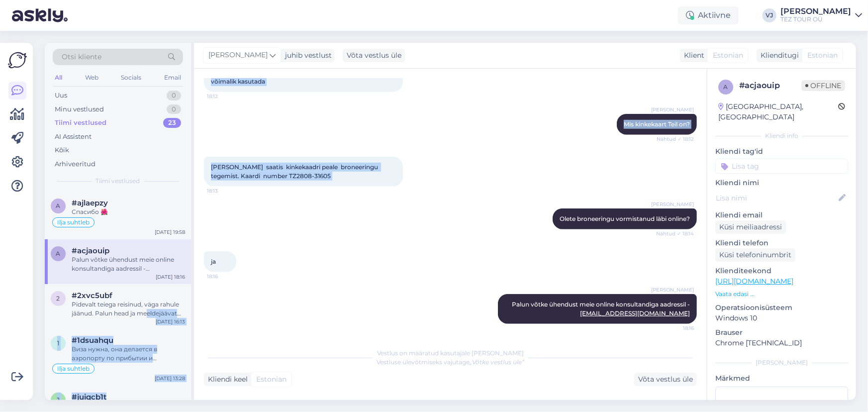  I want to click on div: Web, so click(91, 77).